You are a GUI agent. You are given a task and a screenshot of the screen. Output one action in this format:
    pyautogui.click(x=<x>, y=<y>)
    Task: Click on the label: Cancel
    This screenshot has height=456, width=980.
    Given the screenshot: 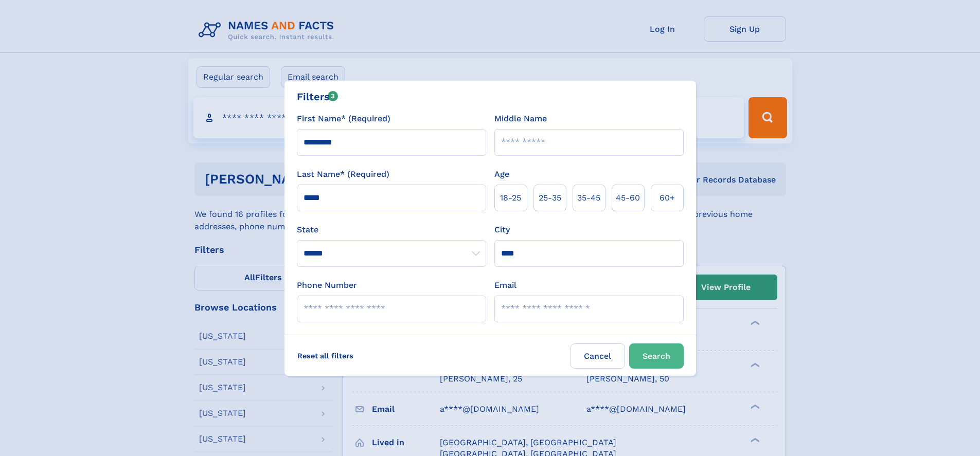 What is the action you would take?
    pyautogui.click(x=597, y=356)
    